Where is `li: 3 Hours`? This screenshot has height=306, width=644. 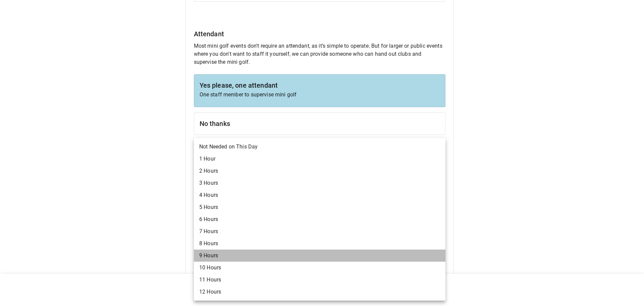 li: 3 Hours is located at coordinates (320, 183).